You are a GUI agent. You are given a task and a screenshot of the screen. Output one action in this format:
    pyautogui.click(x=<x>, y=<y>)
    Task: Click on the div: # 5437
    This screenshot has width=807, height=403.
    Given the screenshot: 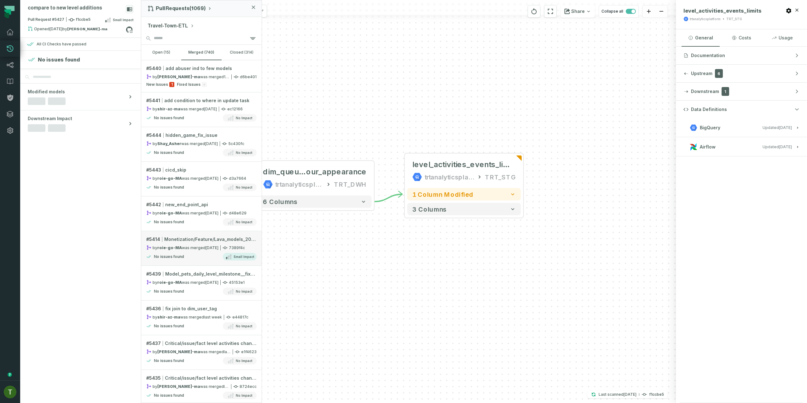 What is the action you would take?
    pyautogui.click(x=201, y=343)
    